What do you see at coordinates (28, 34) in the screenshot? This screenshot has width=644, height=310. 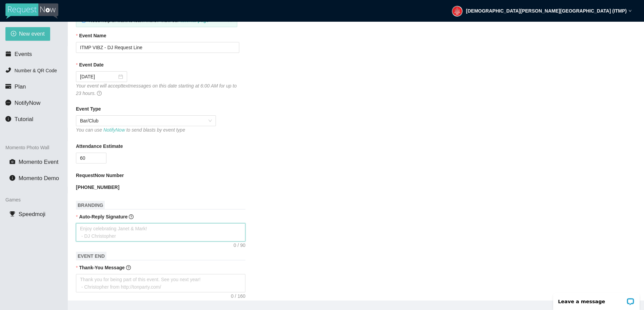 I see `button: plus-circleNew event` at bounding box center [28, 34].